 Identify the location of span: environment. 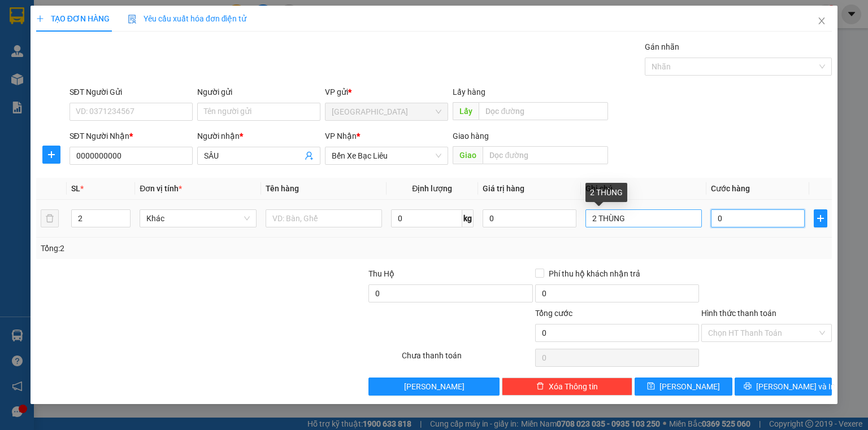
(70, 31).